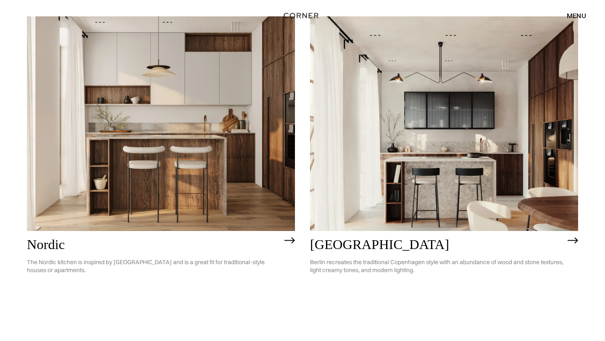 Image resolution: width=605 pixels, height=341 pixels. Describe the element at coordinates (436, 266) in the screenshot. I see `p: Berlin recreates the traditional Copenhagen style with an abundance of wood and stone textures, l...` at that location.